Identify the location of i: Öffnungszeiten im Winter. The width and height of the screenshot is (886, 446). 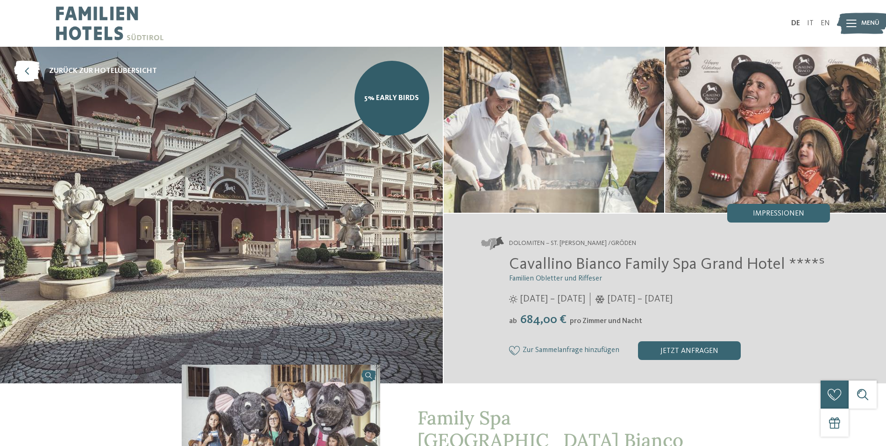
(600, 299).